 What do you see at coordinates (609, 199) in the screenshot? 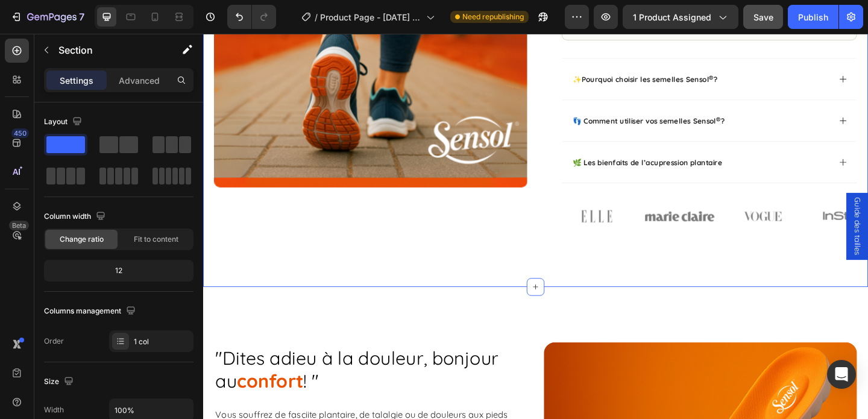
I see `img: gempages_577845198571176722-ea375cce-8db7-4f34-8491-5a02d33eefbf.png` at bounding box center [609, 199].